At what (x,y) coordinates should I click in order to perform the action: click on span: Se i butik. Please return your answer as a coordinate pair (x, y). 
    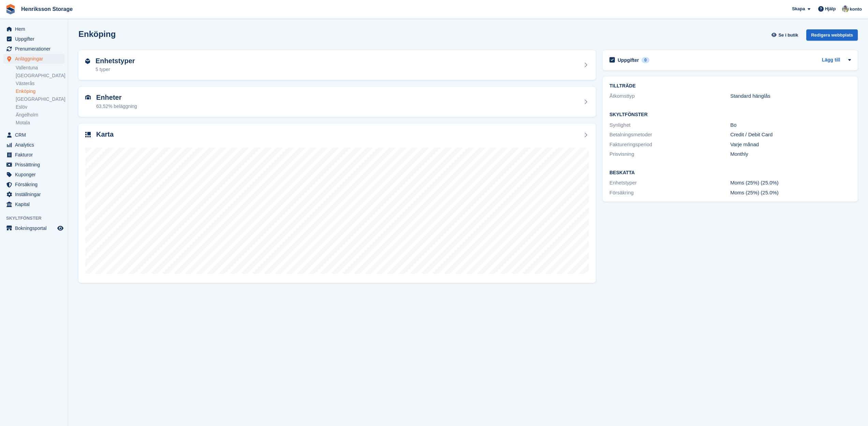
    Looking at the image, I should click on (788, 36).